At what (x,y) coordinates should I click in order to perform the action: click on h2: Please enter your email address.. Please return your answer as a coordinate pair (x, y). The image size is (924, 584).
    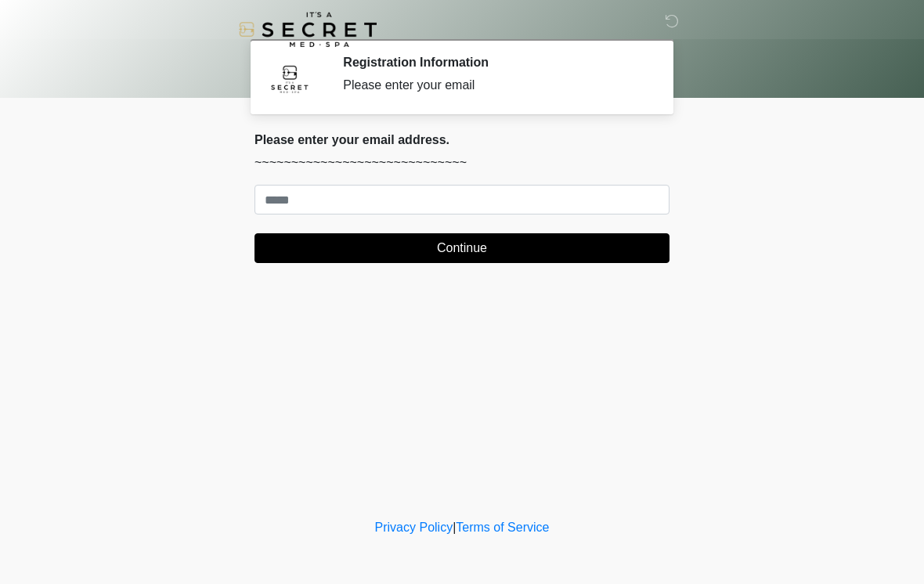
    Looking at the image, I should click on (462, 140).